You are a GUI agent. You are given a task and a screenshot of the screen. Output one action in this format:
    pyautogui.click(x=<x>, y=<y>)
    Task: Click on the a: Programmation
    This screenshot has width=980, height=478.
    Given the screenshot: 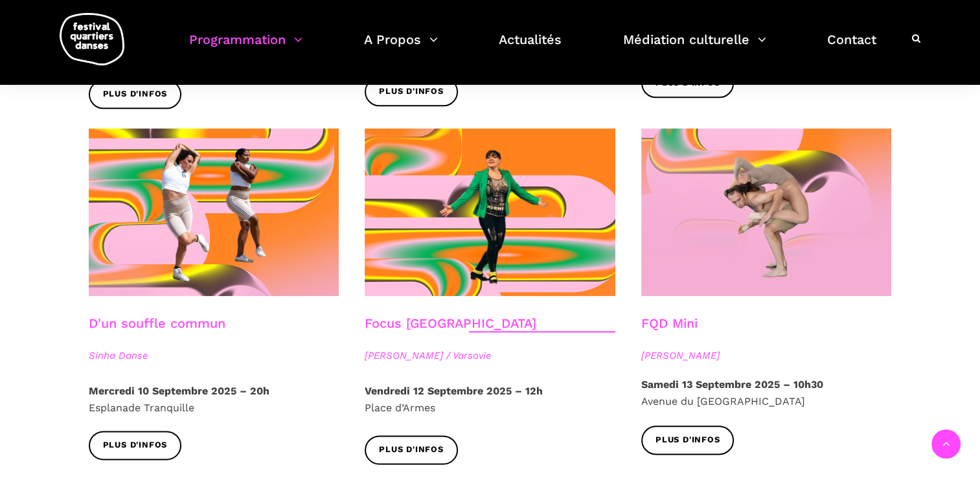 What is the action you would take?
    pyautogui.click(x=246, y=47)
    